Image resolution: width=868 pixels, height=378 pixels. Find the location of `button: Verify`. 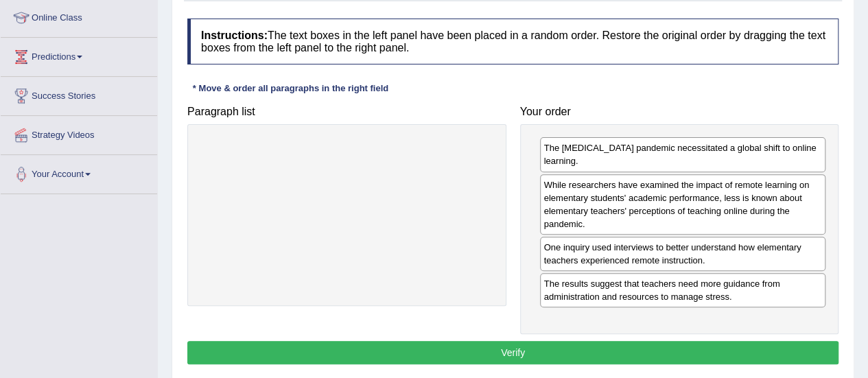

button: Verify is located at coordinates (513, 353).